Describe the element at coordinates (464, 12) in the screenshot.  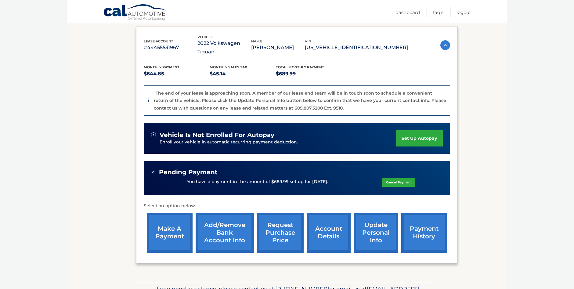
I see `a: Logout` at that location.